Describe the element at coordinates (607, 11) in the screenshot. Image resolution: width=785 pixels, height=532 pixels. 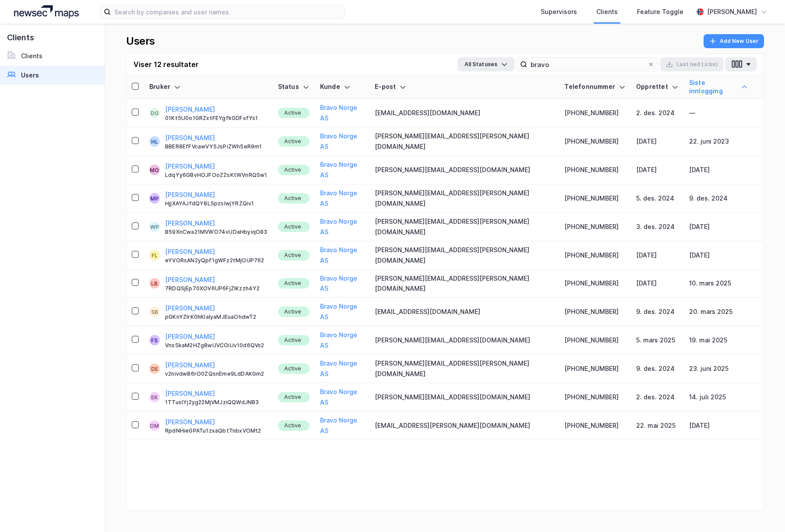
I see `div: Clients` at that location.